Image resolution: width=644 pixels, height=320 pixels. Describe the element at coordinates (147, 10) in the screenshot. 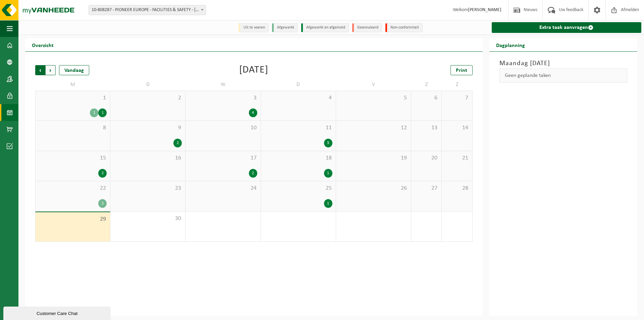

I see `span: 10-808287 - PIONEER EUROPE - FACILITIES & SAFETY - MELSELE` at that location.